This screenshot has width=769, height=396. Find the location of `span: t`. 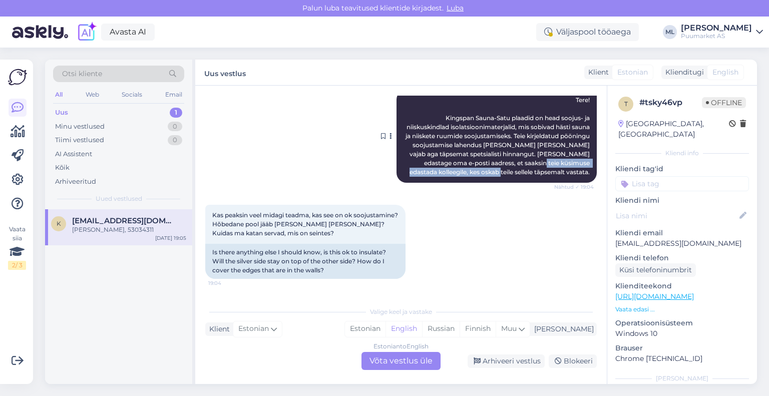

span: t is located at coordinates (626, 104).